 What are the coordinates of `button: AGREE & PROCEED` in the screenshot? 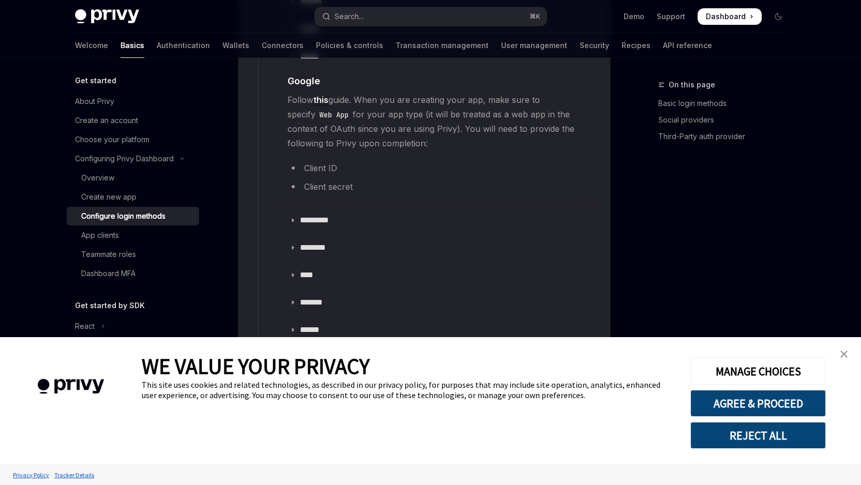 It's located at (758, 403).